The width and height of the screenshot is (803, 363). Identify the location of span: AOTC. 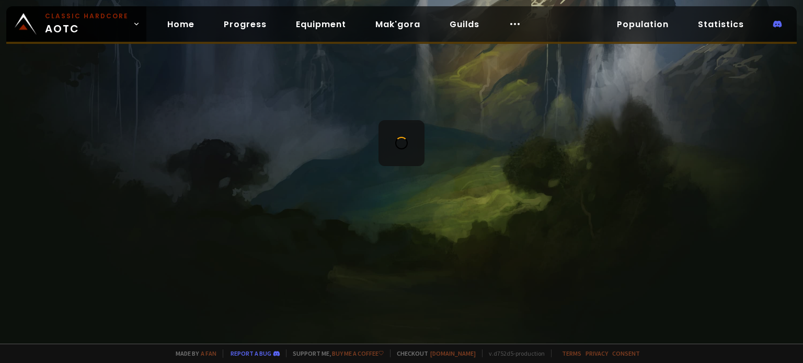
(87, 24).